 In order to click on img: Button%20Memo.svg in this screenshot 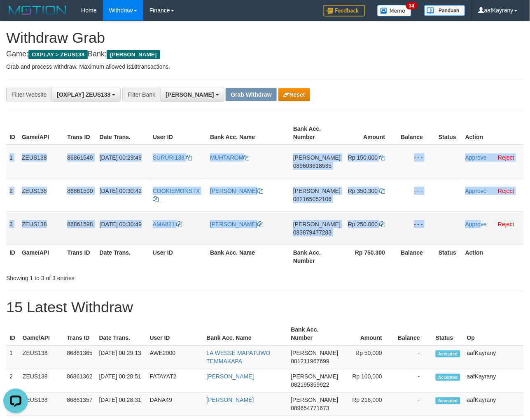, I will do `click(394, 11)`.